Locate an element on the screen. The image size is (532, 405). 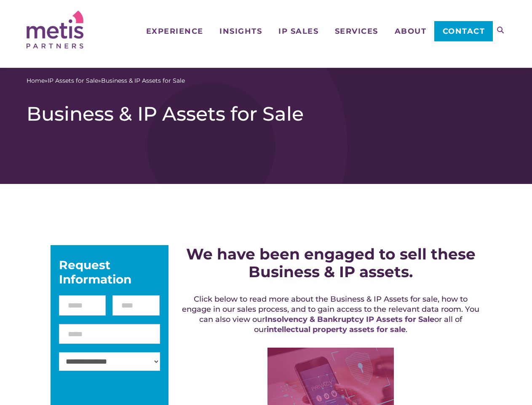
span: Services is located at coordinates (357, 31).